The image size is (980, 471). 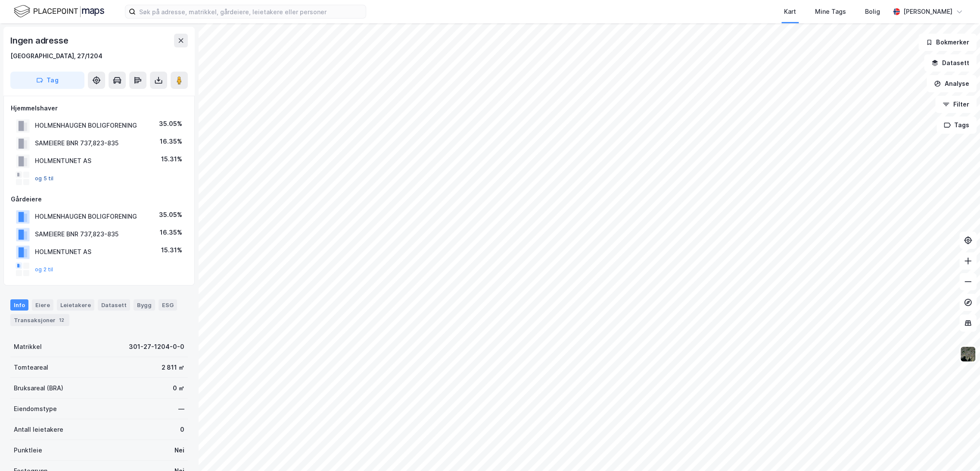 What do you see at coordinates (956, 125) in the screenshot?
I see `button: Tags` at bounding box center [956, 125].